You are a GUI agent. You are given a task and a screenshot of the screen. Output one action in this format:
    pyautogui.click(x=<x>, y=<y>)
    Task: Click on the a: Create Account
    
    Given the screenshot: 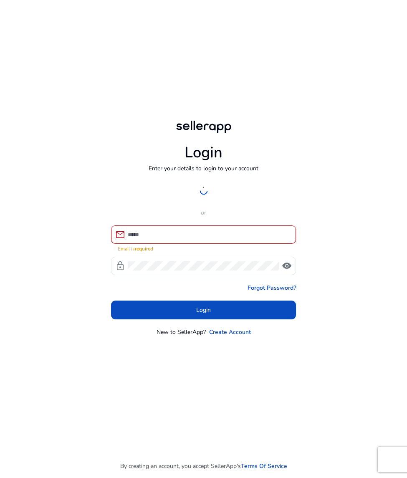 What is the action you would take?
    pyautogui.click(x=230, y=332)
    